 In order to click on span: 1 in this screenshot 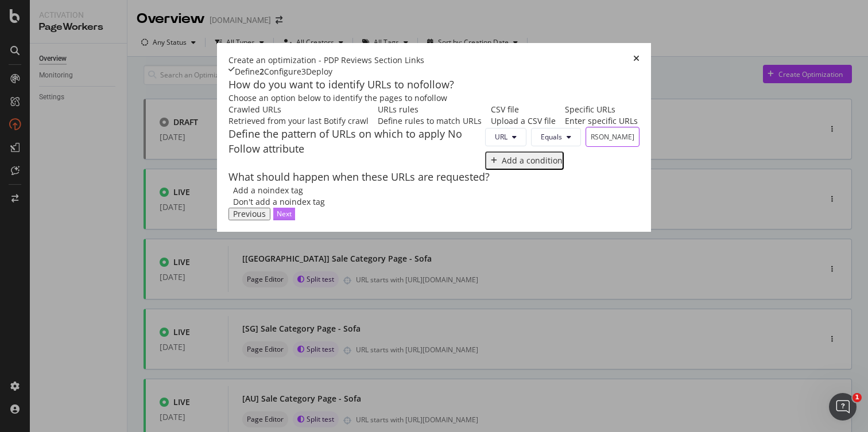, I will do `click(857, 398)`.